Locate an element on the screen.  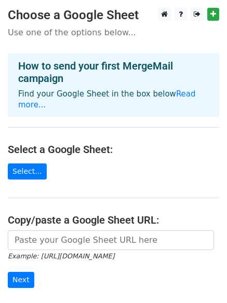
a: Select... is located at coordinates (27, 171).